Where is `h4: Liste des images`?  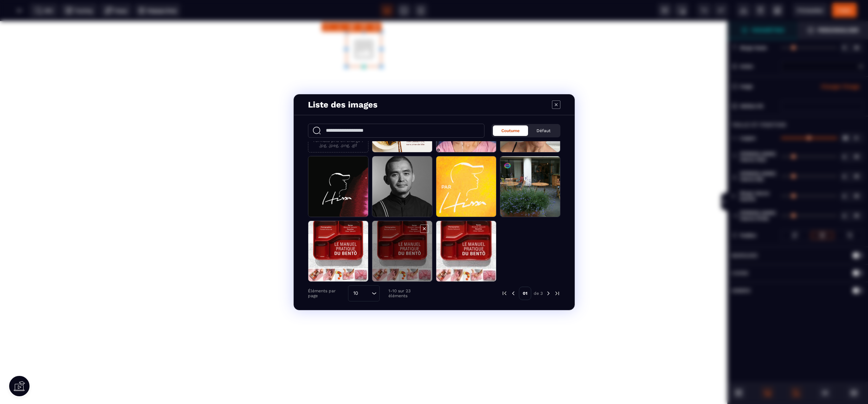 h4: Liste des images is located at coordinates (343, 105).